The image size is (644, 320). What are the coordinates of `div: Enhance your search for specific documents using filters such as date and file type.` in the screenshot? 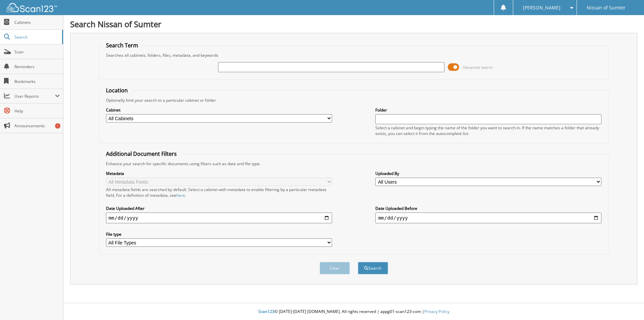 It's located at (354, 164).